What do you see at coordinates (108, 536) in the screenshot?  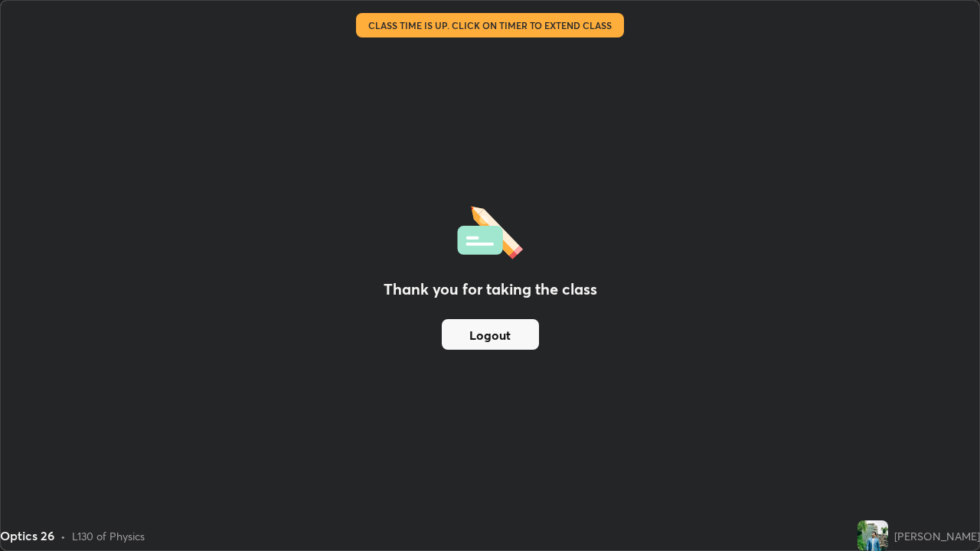 I see `div: L130 of Physics` at bounding box center [108, 536].